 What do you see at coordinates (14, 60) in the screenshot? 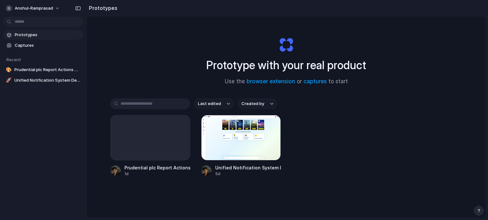
I see `span: Recent` at bounding box center [14, 60].